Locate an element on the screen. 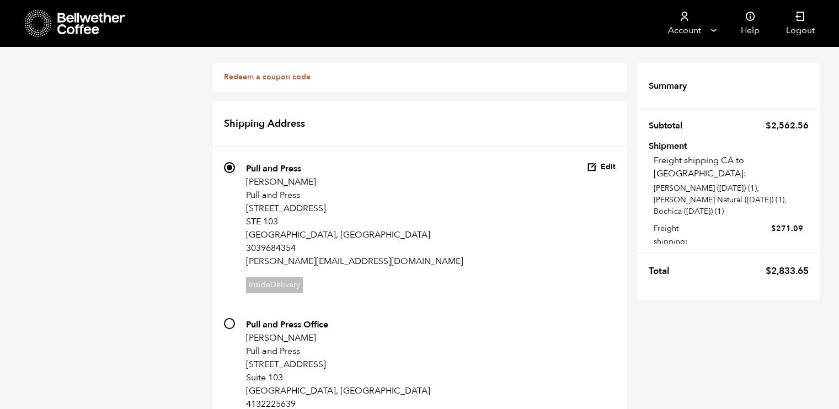 This screenshot has width=839, height=409. a: Redeem a coupon code is located at coordinates (267, 77).